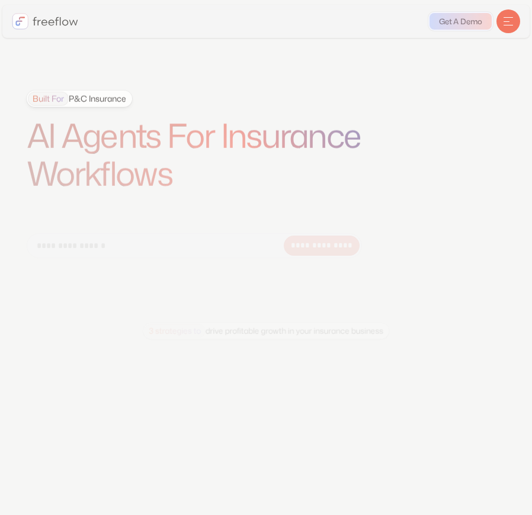 The width and height of the screenshot is (532, 515). Describe the element at coordinates (77, 99) in the screenshot. I see `div: P&C Insurance` at that location.